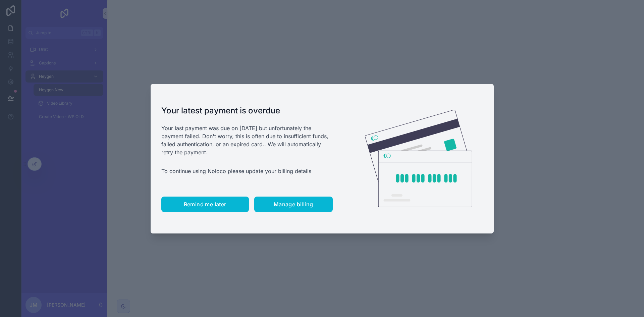  What do you see at coordinates (205, 204) in the screenshot?
I see `button: Remind me later` at bounding box center [205, 204].